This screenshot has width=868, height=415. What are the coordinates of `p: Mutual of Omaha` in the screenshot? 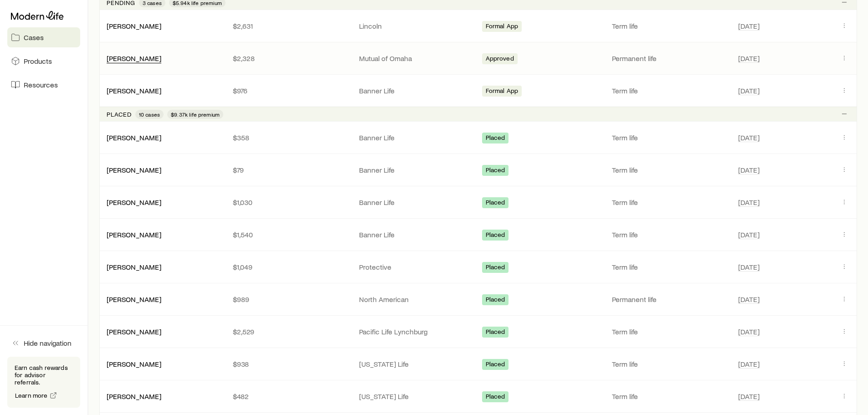 It's located at (415, 58).